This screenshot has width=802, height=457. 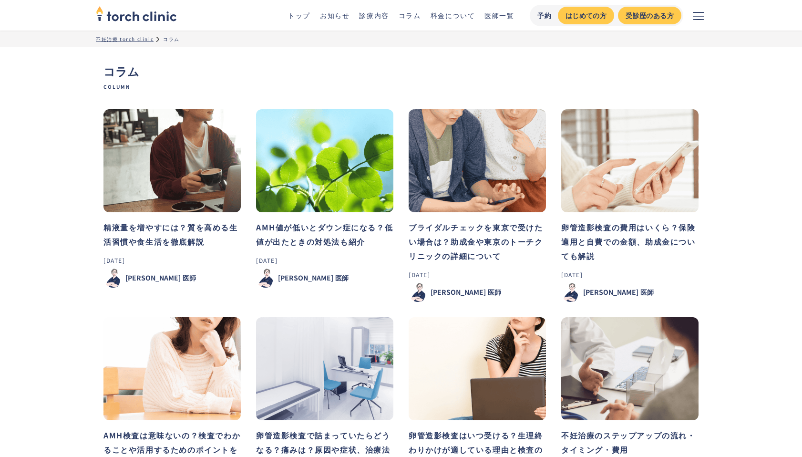 I want to click on a: 料金について, so click(x=453, y=15).